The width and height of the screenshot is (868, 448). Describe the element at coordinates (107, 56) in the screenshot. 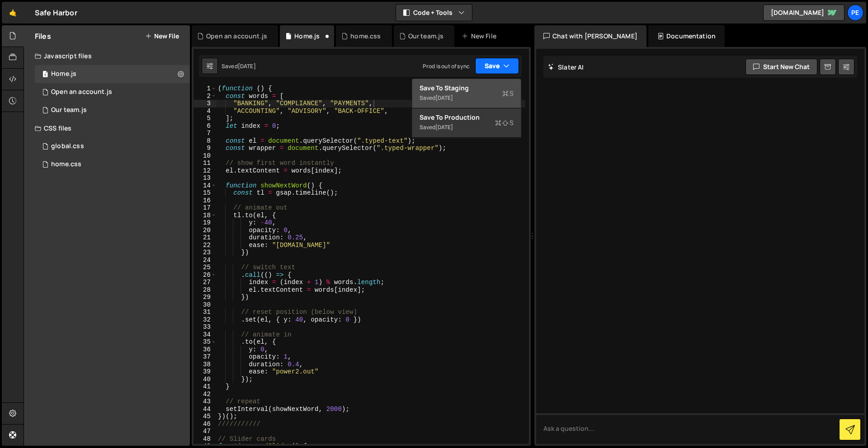

I see `div: Javascript files` at that location.